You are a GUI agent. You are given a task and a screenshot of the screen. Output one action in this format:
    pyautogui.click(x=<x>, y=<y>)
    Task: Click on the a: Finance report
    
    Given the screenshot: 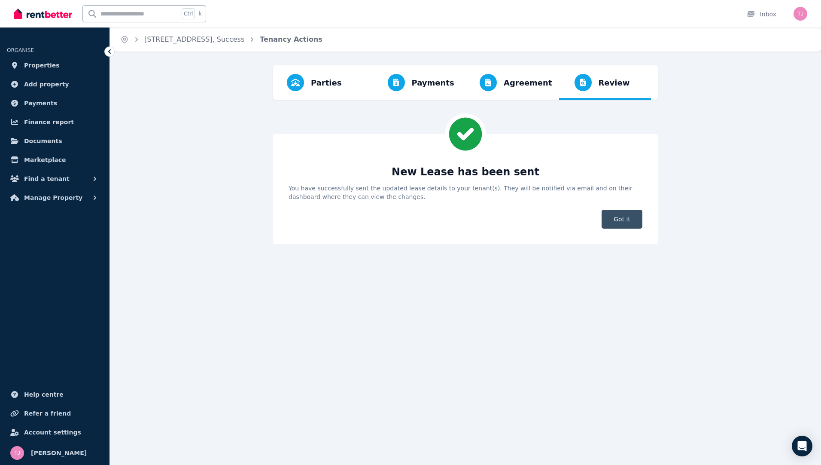 What is the action you would take?
    pyautogui.click(x=55, y=122)
    